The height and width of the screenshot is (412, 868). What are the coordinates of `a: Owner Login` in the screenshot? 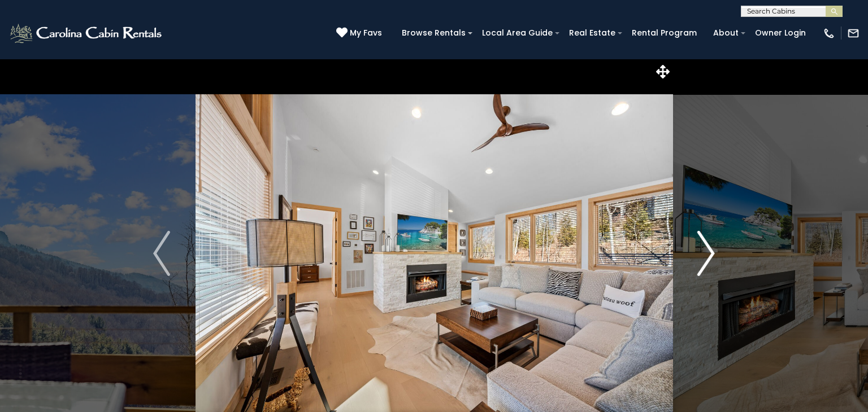 It's located at (781, 33).